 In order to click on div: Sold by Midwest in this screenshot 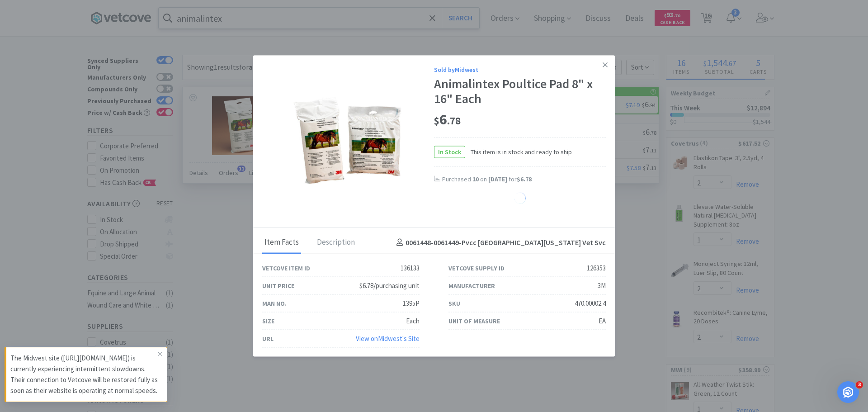, I will do `click(519, 69)`.